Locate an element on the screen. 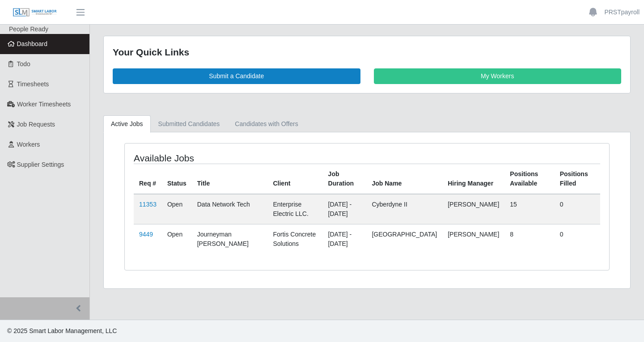 The image size is (644, 342). span: Todo is located at coordinates (24, 64).